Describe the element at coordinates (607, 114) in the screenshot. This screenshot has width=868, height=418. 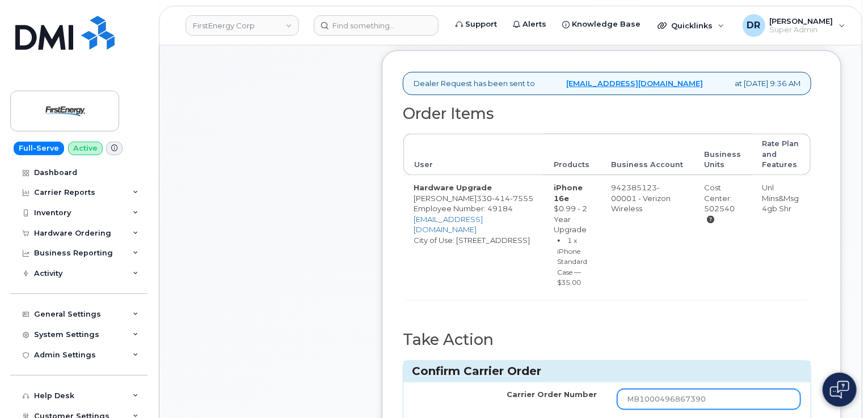
I see `h2: Order Items` at that location.